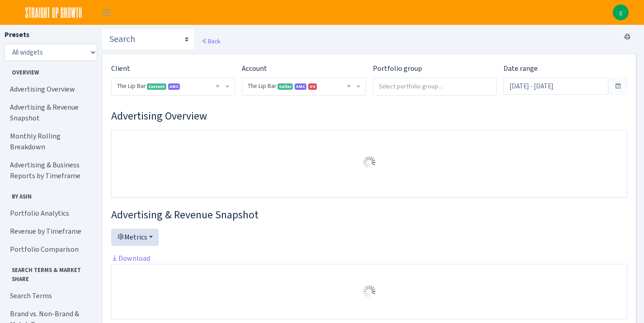 The height and width of the screenshot is (323, 644). Describe the element at coordinates (620, 12) in the screenshot. I see `a: g` at that location.